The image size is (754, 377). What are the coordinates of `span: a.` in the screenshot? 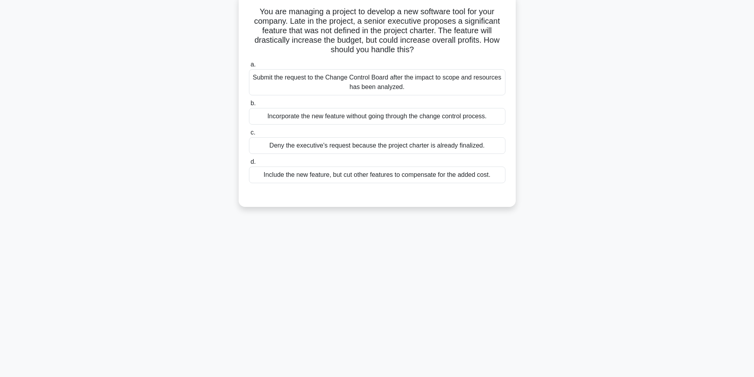 It's located at (253, 64).